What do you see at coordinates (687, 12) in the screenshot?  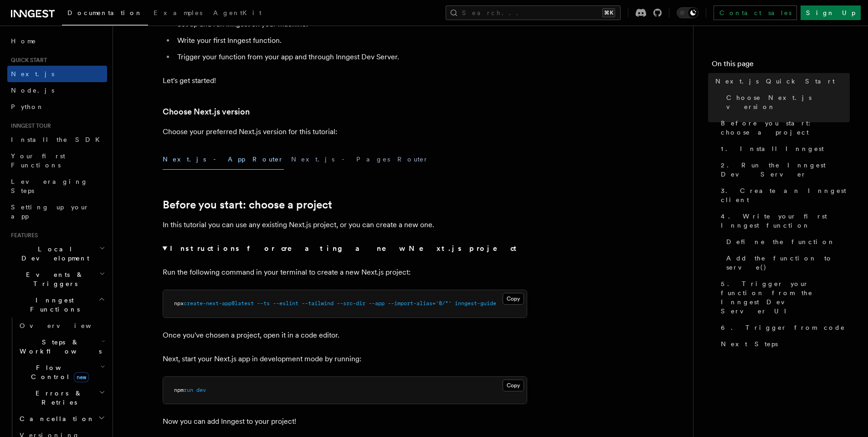 I see `button: Toggle dark mode` at bounding box center [687, 12].